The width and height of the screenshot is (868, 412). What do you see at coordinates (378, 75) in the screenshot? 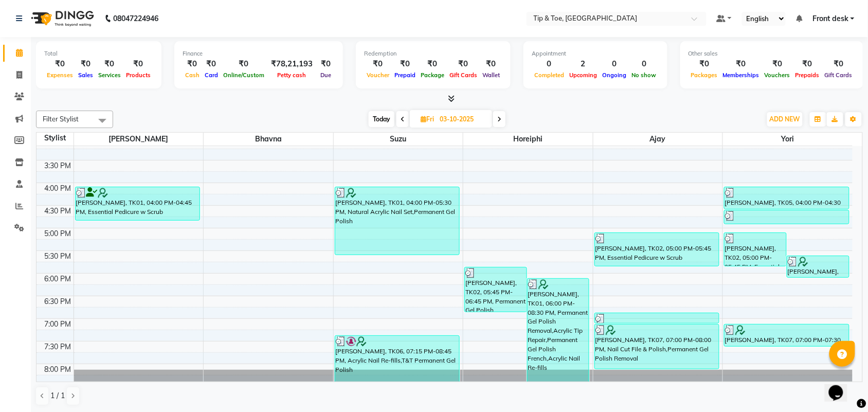
I see `span: Voucher` at bounding box center [378, 75].